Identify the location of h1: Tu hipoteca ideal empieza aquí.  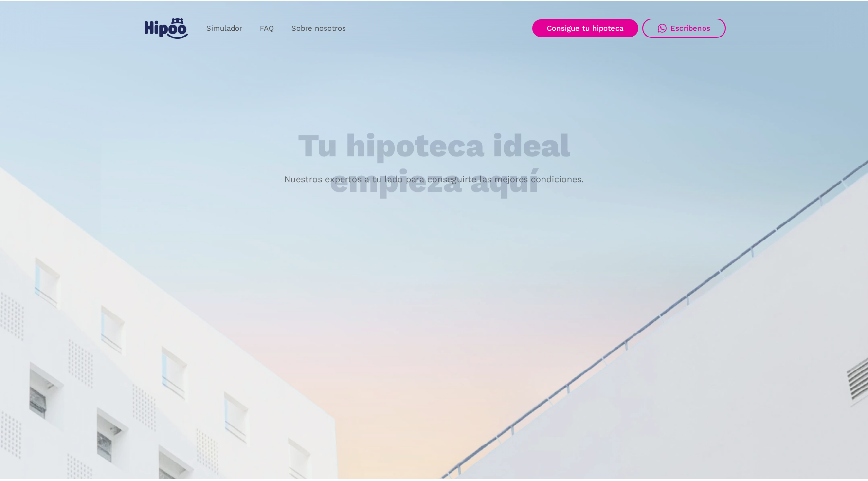
(434, 163).